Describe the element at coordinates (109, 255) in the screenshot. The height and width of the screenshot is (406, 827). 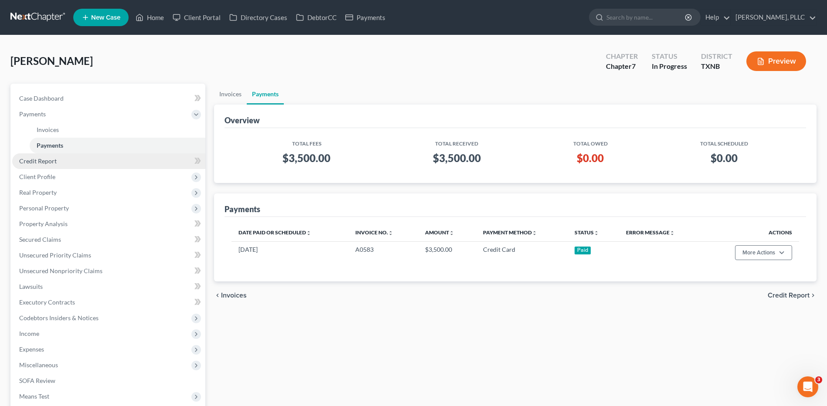
I see `a: Unsecured Priority Claims` at that location.